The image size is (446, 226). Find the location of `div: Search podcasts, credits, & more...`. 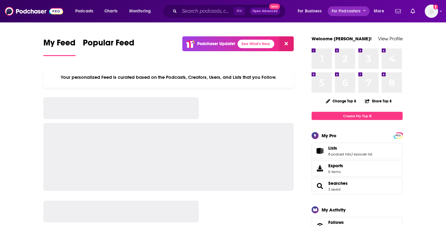

div: Search podcasts, credits, & more... is located at coordinates (230, 11).